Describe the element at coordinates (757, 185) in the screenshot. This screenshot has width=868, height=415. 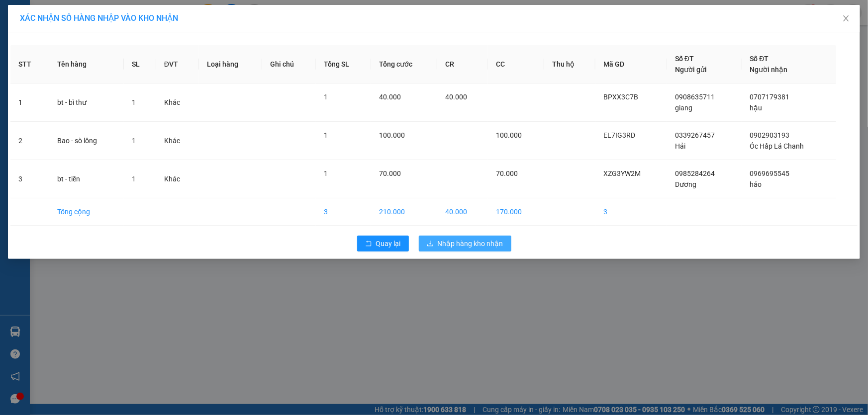
I see `span: hảo` at that location.